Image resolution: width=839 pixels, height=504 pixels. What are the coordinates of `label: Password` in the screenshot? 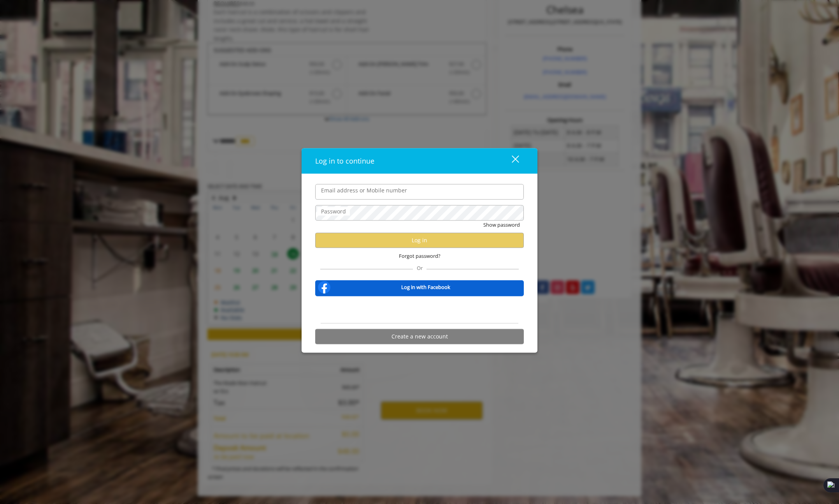 It's located at (333, 211).